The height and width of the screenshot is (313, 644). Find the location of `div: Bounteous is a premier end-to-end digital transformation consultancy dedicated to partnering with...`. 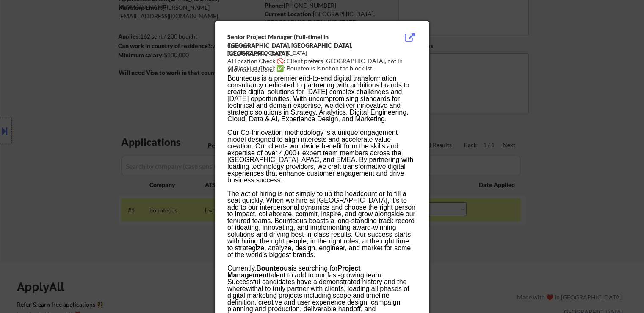

div: Bounteous is a premier end-to-end digital transformation consultancy dedicated to partnering with... is located at coordinates (321, 99).